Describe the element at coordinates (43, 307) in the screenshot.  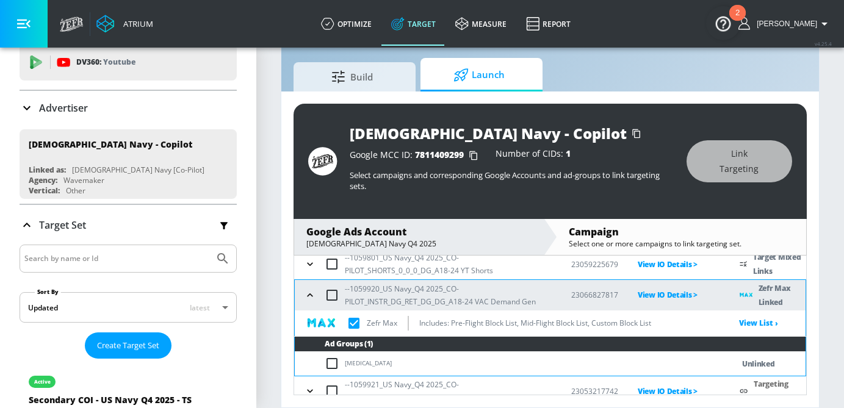
I see `div: Updated` at that location.